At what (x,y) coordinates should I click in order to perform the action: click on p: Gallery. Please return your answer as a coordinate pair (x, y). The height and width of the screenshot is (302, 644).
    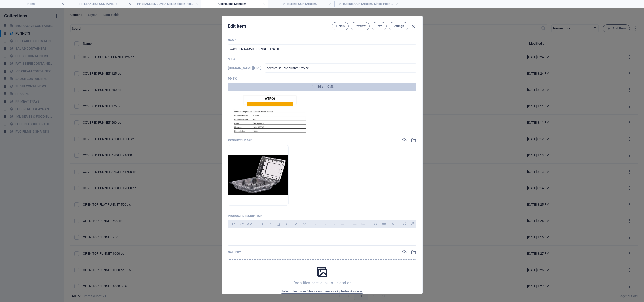
    Looking at the image, I should click on (234, 252).